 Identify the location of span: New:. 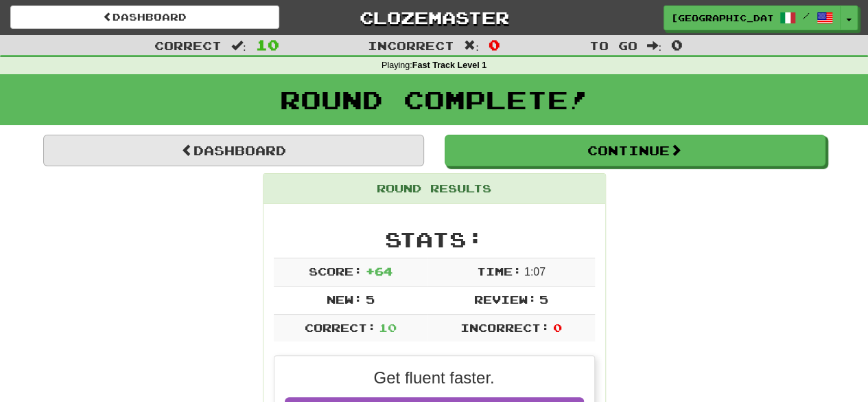
(344, 299).